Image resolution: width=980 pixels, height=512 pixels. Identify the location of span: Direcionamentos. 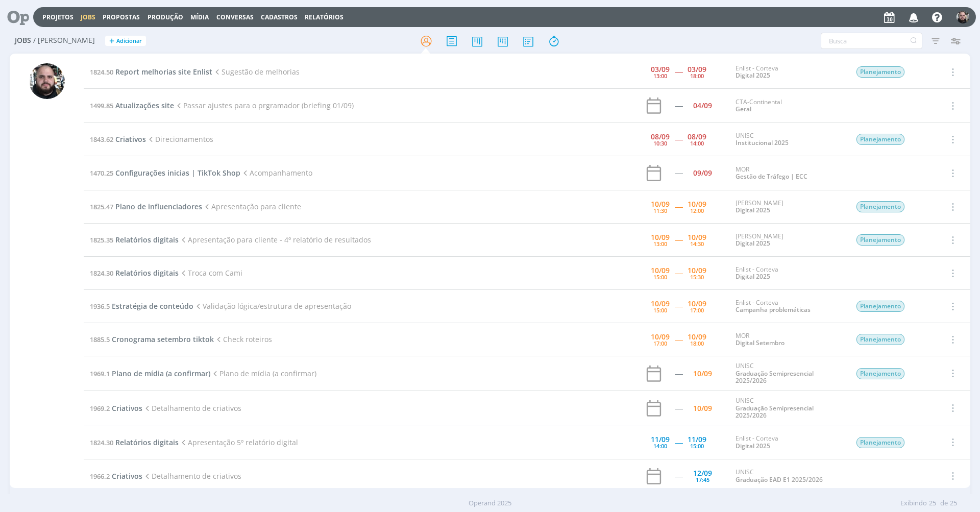
(180, 139).